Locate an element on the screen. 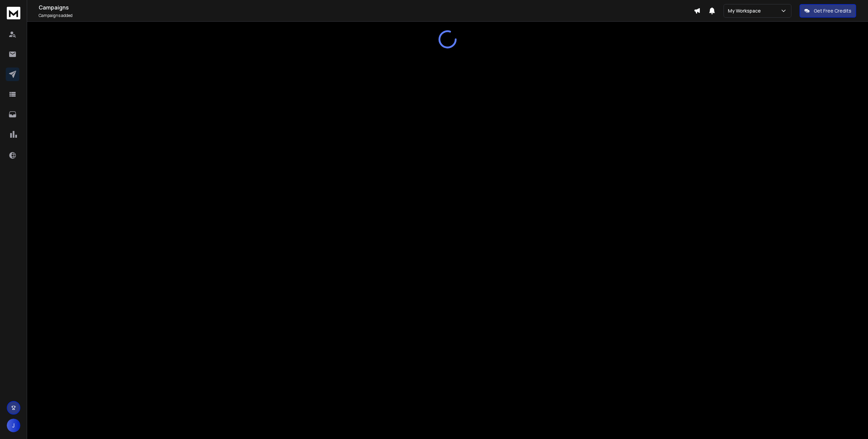 The image size is (868, 439). p: Get Free Credits is located at coordinates (832, 11).